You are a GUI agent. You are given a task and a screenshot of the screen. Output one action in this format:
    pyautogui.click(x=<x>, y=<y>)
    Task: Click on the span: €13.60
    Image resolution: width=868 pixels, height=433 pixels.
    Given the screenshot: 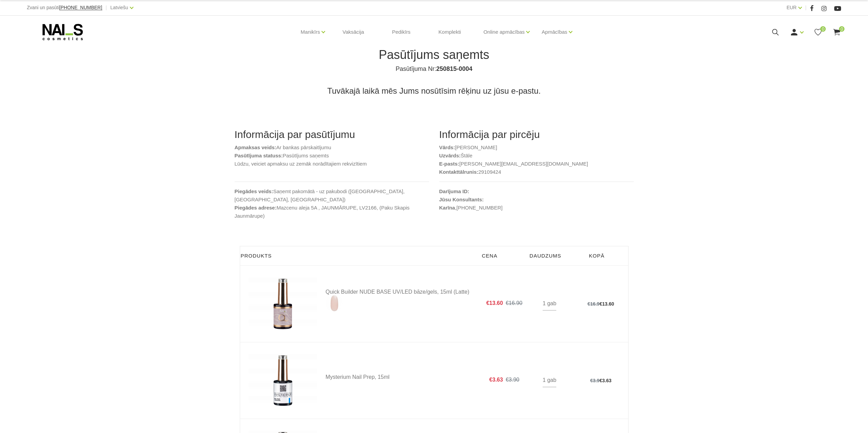 What is the action you would take?
    pyautogui.click(x=496, y=303)
    